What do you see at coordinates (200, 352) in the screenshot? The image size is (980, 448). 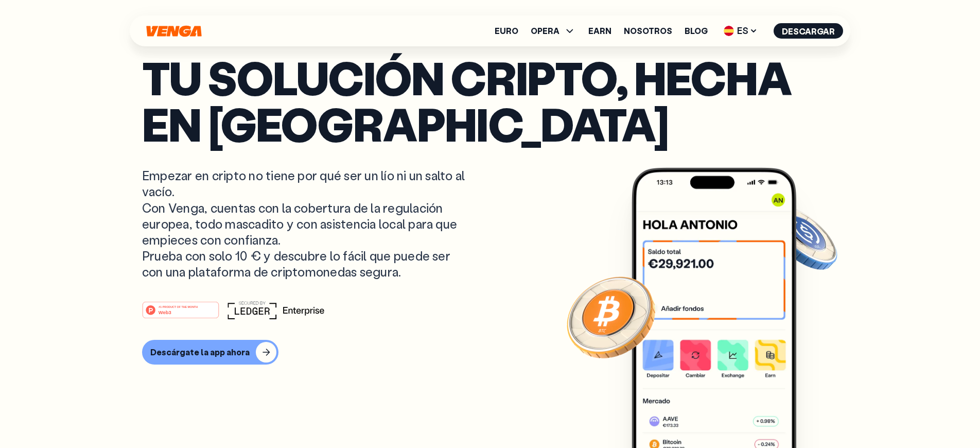 I see `div: Descárgate la app ahora` at bounding box center [200, 352].